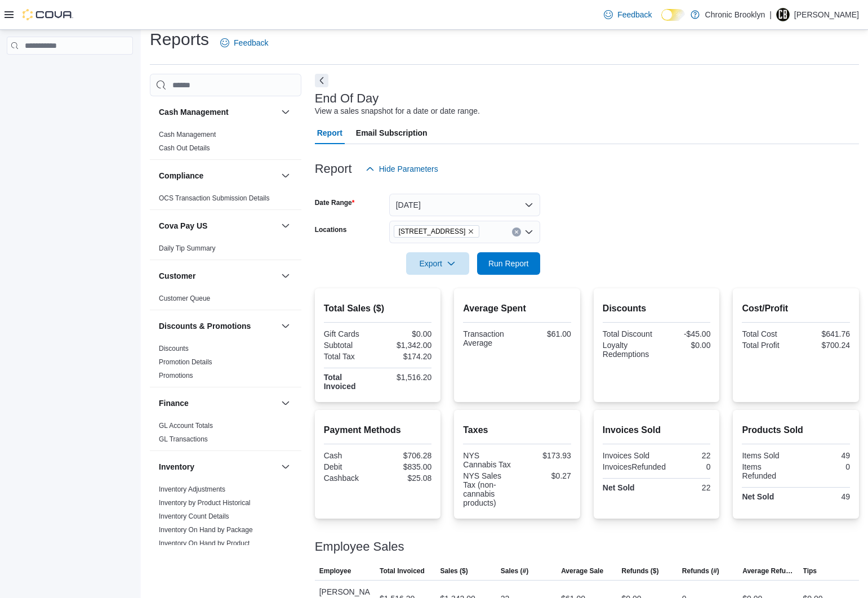  Describe the element at coordinates (225, 435) in the screenshot. I see `div: Finance` at that location.